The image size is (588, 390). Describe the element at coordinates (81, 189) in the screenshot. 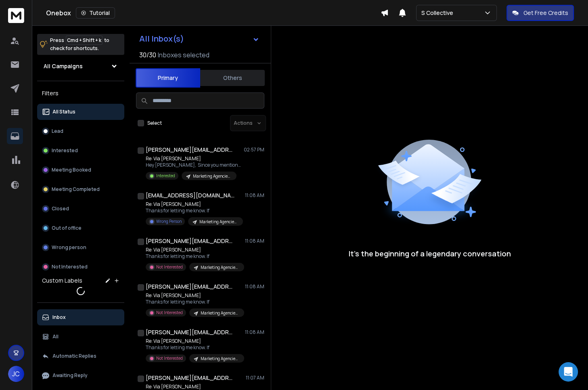

I see `button: Meeting Completed` at that location.